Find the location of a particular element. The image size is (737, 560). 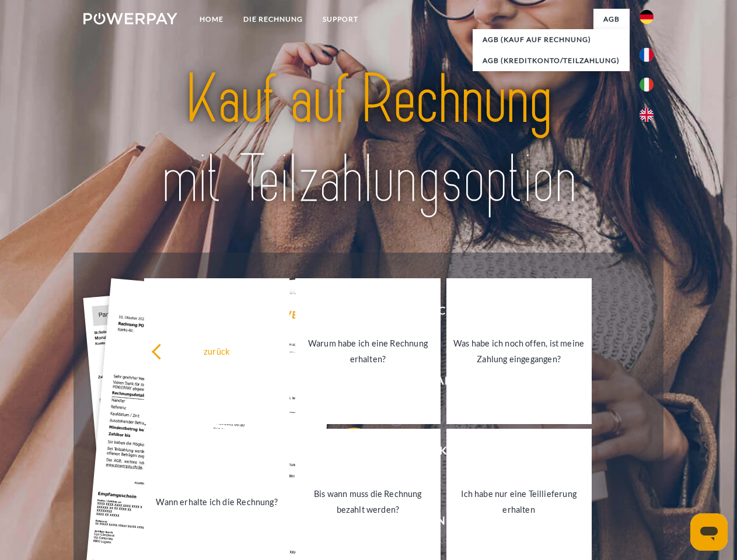

a: AGB (Kauf auf Rechnung) is located at coordinates (551, 40).